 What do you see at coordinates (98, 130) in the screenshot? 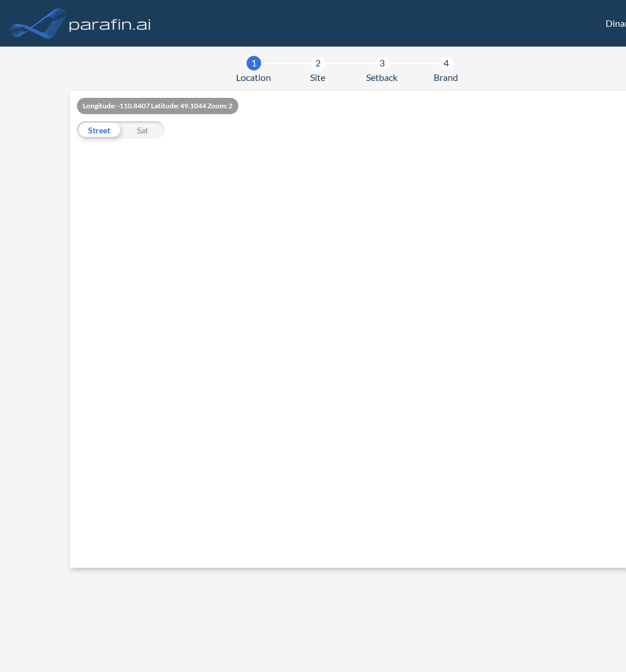
I see `div: Street` at bounding box center [98, 130].